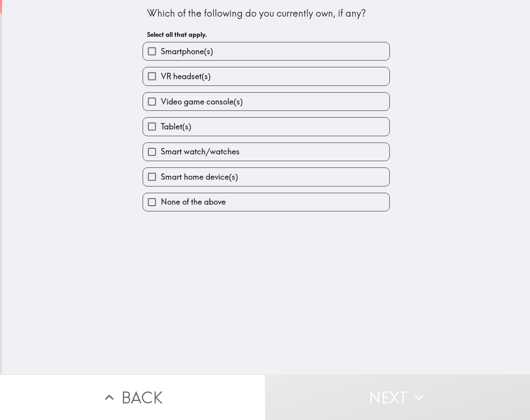 This screenshot has height=420, width=530. Describe the element at coordinates (186, 77) in the screenshot. I see `span: VR headset(s)` at that location.